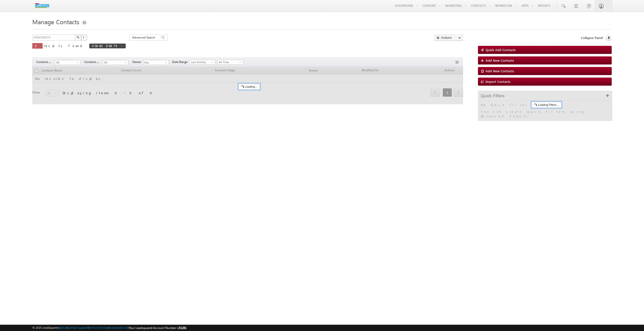 The width and height of the screenshot is (644, 331). I want to click on span: Date Range, so click(180, 62).